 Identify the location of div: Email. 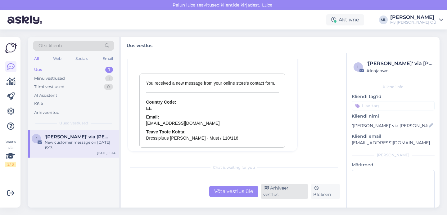
(108, 59).